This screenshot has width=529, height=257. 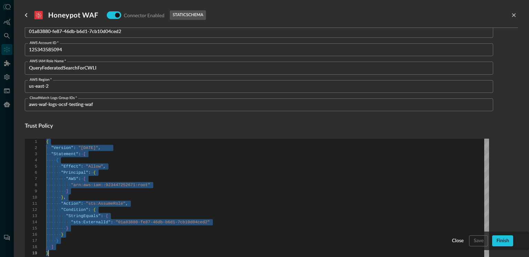 What do you see at coordinates (44, 43) in the screenshot?
I see `label: AWS Account ID` at bounding box center [44, 43].